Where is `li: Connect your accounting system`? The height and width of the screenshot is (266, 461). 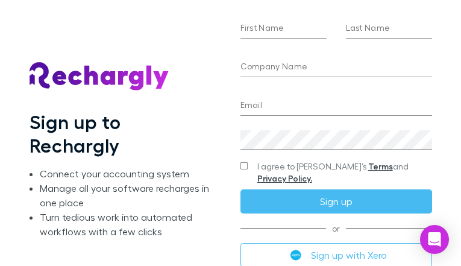
li: Connect your accounting system is located at coordinates (128, 173).